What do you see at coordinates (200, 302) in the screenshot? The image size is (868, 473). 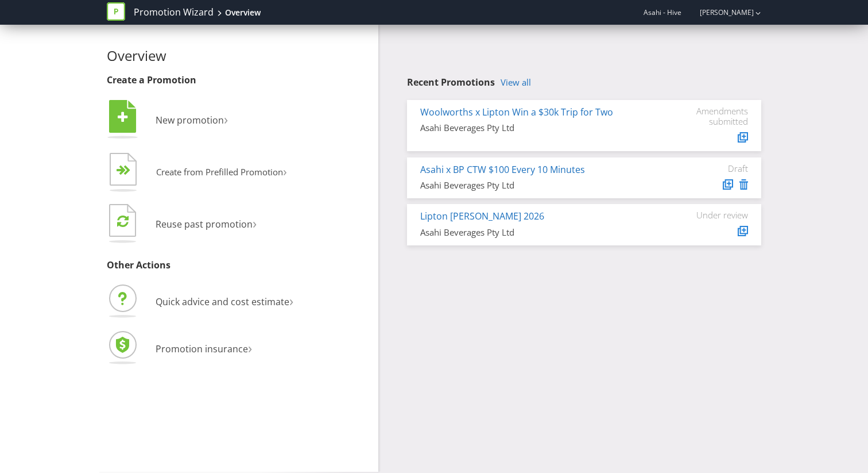 I see `a: Quick advice and cost estimate›` at bounding box center [200, 302].